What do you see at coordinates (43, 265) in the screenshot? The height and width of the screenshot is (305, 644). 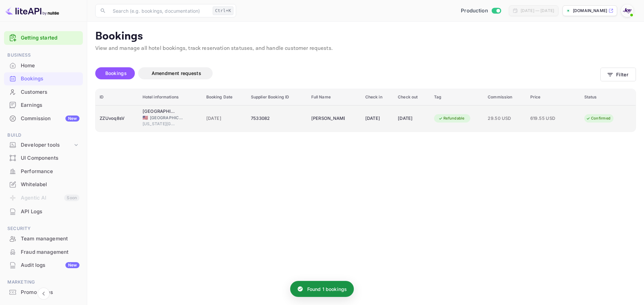 I see `div: Audit logsNew` at bounding box center [43, 265].